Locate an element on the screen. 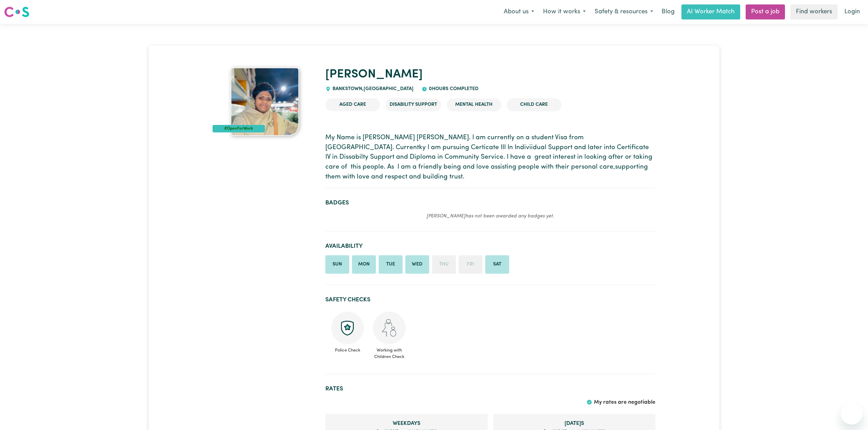 Image resolution: width=868 pixels, height=430 pixels. li: Available on Sunday is located at coordinates (337, 264).